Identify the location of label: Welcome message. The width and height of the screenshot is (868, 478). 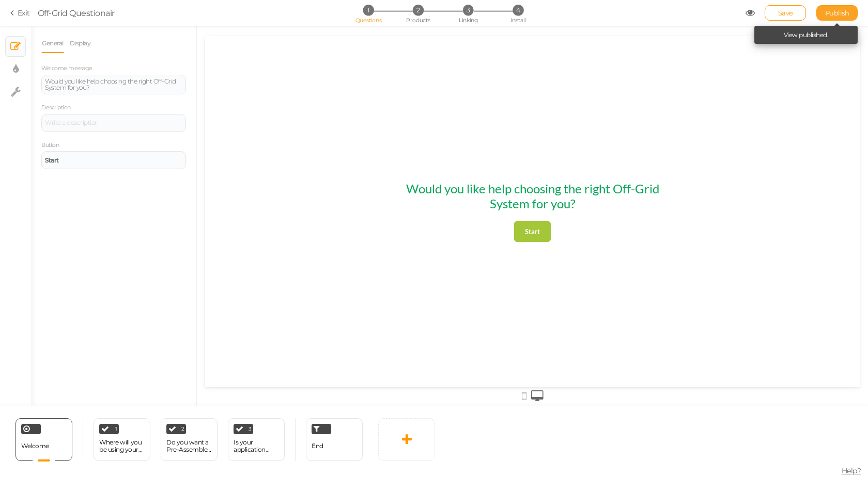
(67, 69).